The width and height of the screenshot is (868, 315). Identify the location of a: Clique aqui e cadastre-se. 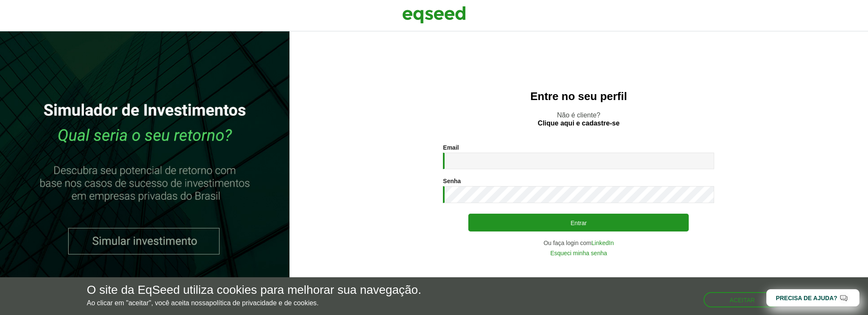
(578, 124).